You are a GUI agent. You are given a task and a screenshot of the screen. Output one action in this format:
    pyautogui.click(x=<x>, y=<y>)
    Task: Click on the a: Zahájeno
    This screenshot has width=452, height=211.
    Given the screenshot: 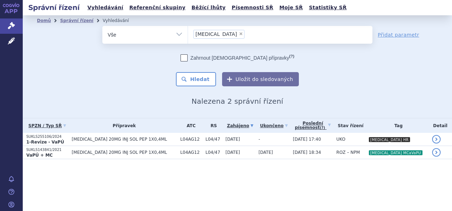 What is the action you would take?
    pyautogui.click(x=240, y=126)
    